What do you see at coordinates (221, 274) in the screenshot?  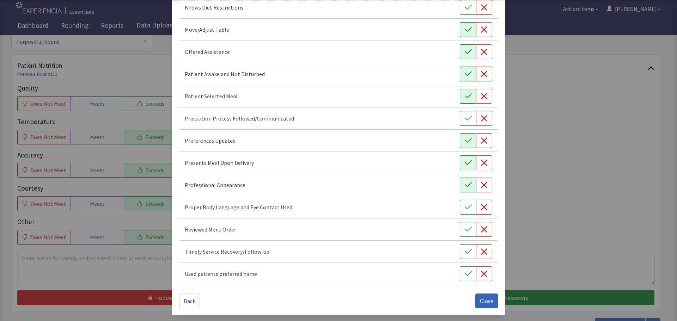 I see `p: Used patients preferred name` at bounding box center [221, 274].